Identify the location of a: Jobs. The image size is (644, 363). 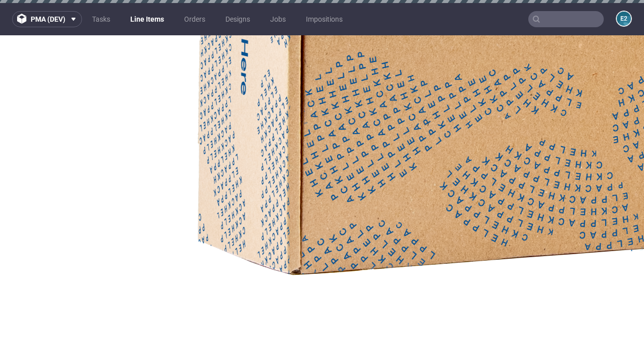
(278, 19).